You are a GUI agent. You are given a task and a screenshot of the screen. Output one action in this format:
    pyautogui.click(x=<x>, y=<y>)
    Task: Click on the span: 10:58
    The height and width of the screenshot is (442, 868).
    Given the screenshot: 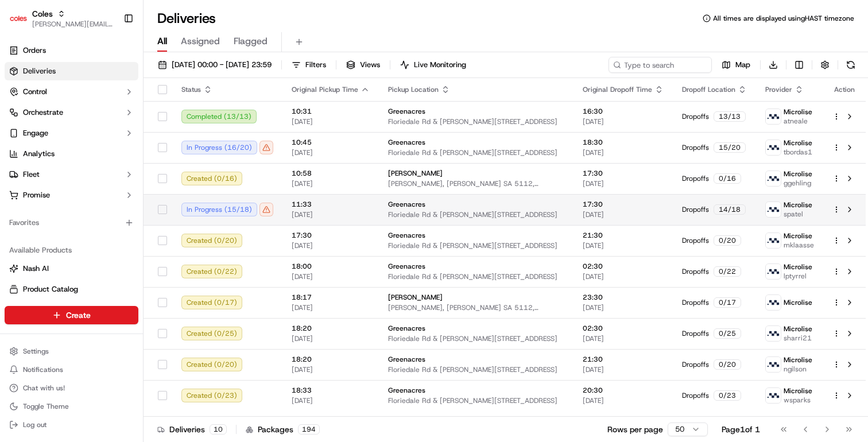 What is the action you would take?
    pyautogui.click(x=330, y=173)
    